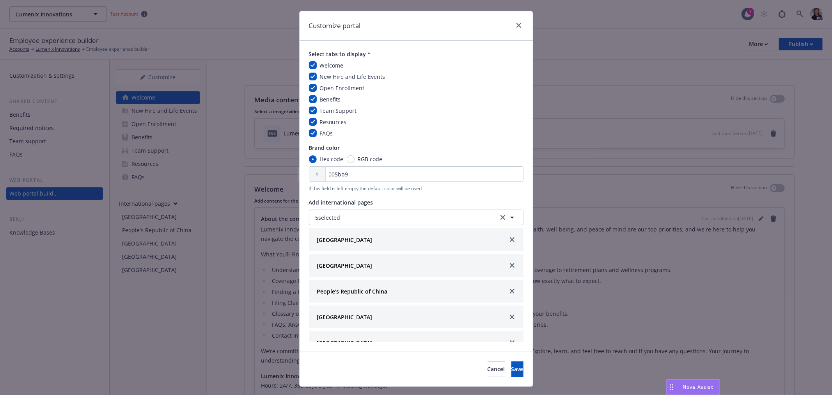 This screenshot has width=832, height=395. I want to click on span: RGB code, so click(370, 159).